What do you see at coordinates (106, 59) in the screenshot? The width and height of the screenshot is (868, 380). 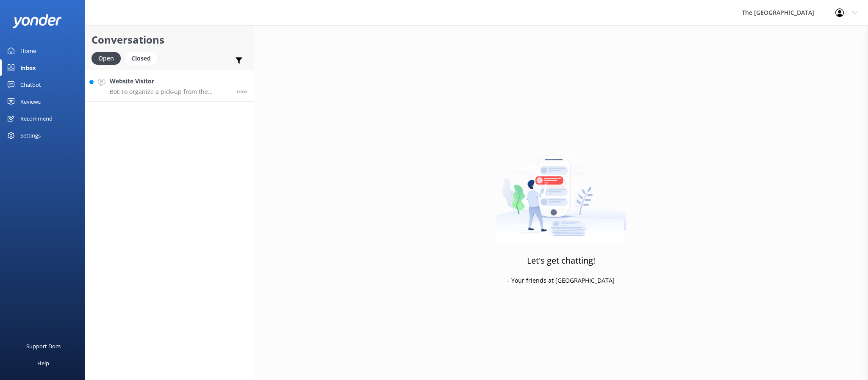 I see `div: Open` at bounding box center [106, 59].